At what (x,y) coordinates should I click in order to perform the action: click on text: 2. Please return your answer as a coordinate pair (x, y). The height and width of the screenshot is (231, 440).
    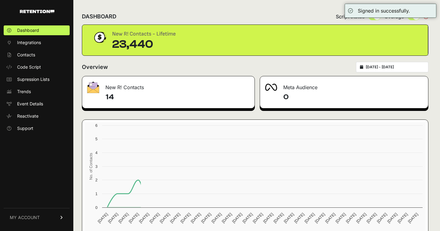
    Looking at the image, I should click on (96, 180).